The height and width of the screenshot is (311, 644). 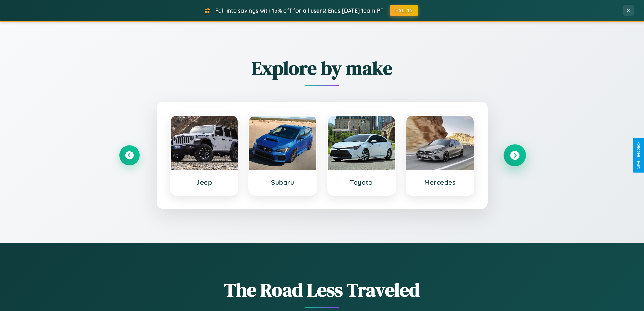 I want to click on h3: Subaru, so click(x=283, y=182).